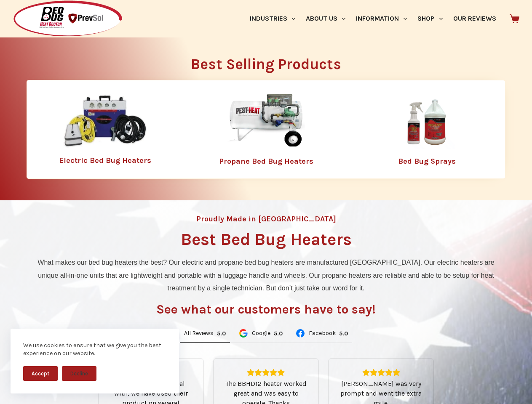 The height and width of the screenshot is (404, 532). Describe the element at coordinates (426, 161) in the screenshot. I see `a: Bed Bug Sprays` at that location.